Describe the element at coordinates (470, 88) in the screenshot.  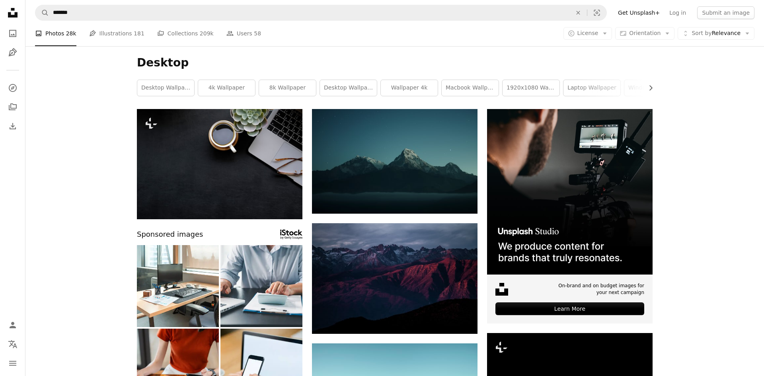
I see `a: macbook wallpaper` at that location.